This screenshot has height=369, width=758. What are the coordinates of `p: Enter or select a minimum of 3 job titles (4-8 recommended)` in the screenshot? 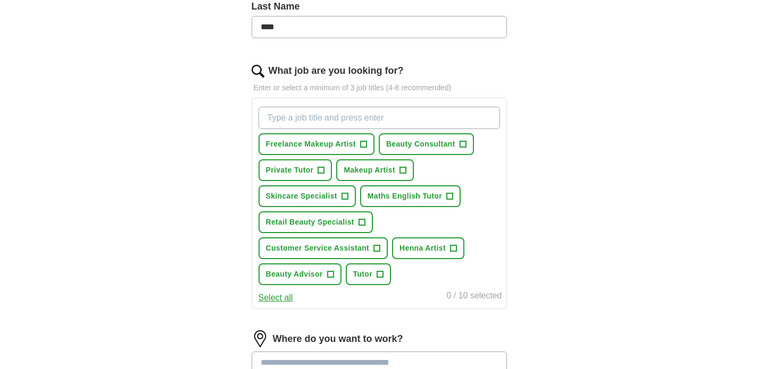 It's located at (379, 88).